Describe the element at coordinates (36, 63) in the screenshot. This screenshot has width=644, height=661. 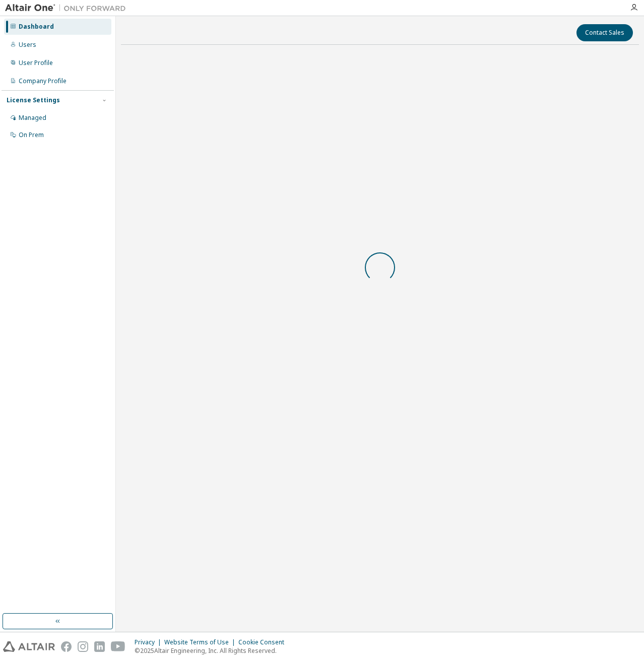
I see `div: User Profile` at that location.